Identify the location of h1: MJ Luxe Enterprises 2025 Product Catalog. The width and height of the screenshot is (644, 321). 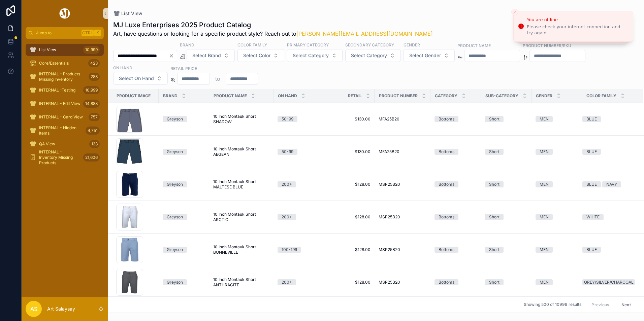
(273, 25).